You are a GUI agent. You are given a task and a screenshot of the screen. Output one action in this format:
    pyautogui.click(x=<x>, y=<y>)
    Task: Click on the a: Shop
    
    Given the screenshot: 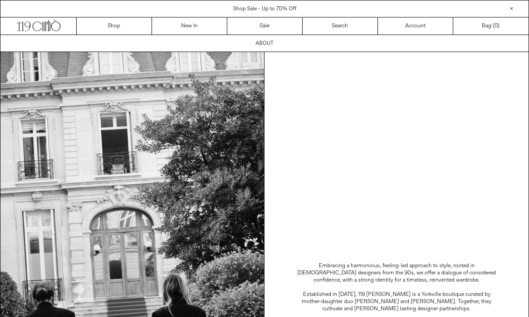 What is the action you would take?
    pyautogui.click(x=114, y=26)
    